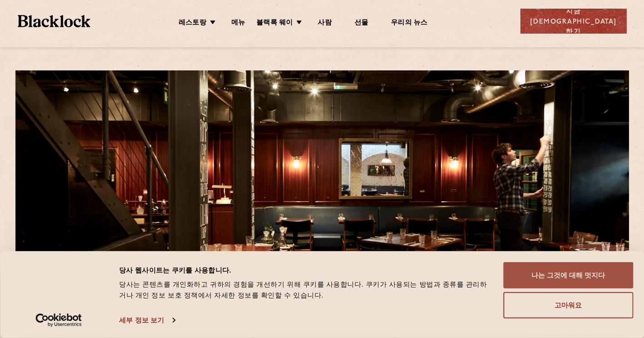  Describe the element at coordinates (59, 320) in the screenshot. I see `a: 사용자 중심 쿠키봇 - 새 창에서 열림` at that location.